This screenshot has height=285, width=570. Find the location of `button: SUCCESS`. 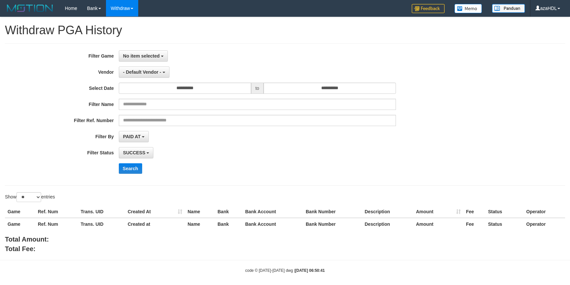

button: SUCCESS is located at coordinates (136, 153).